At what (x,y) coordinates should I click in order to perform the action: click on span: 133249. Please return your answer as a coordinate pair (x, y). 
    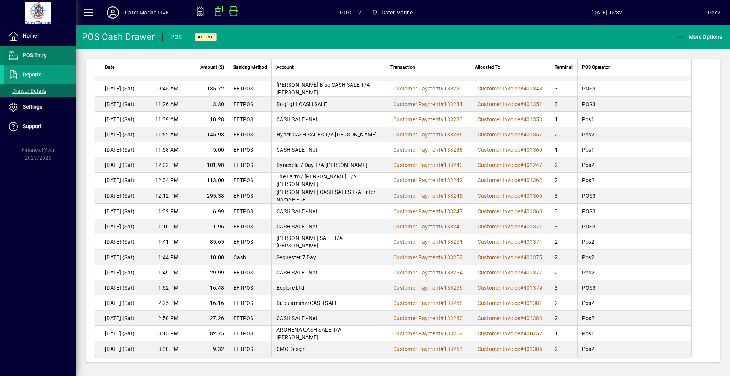
    Looking at the image, I should click on (453, 227).